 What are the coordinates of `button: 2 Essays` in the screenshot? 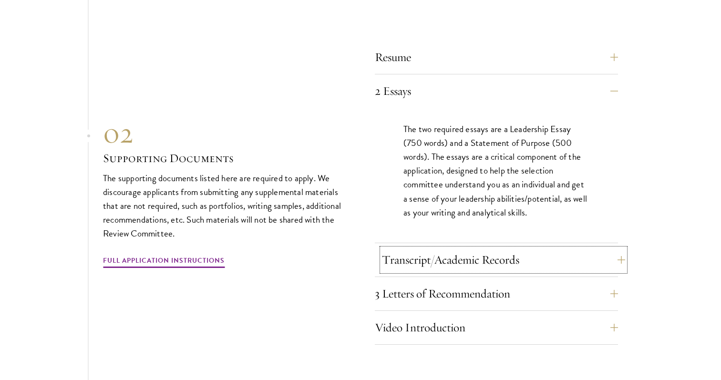 It's located at (496, 91).